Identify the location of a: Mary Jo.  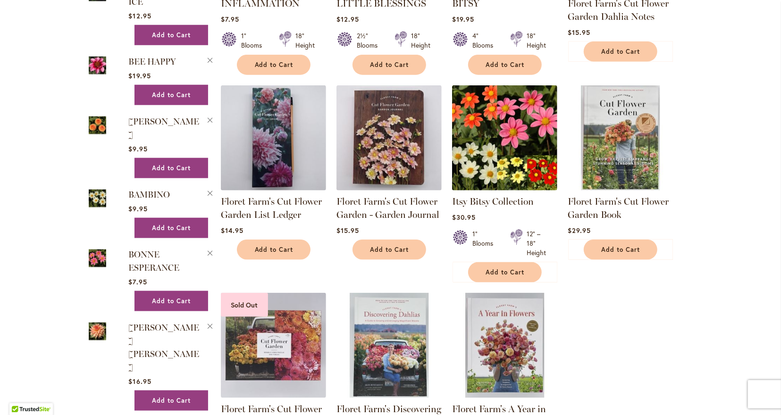
(98, 332).